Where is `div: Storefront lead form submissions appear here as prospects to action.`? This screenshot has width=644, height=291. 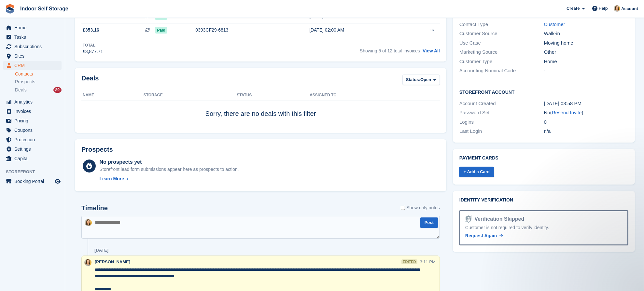 div: Storefront lead form submissions appear here as prospects to action. is located at coordinates (169, 170).